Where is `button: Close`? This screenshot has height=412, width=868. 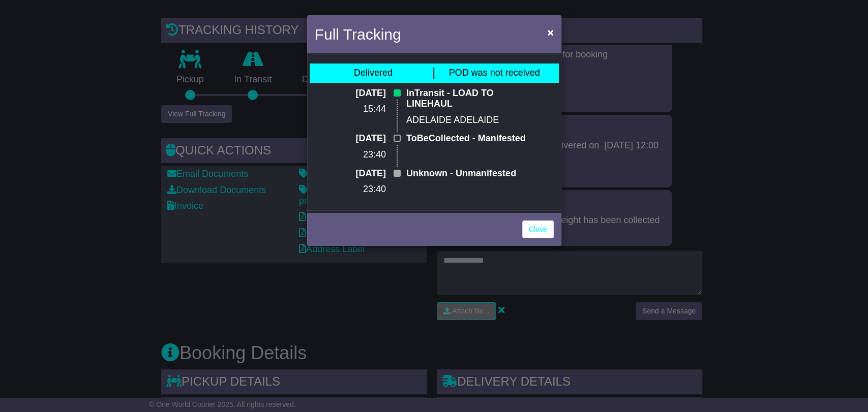 button: Close is located at coordinates (550, 32).